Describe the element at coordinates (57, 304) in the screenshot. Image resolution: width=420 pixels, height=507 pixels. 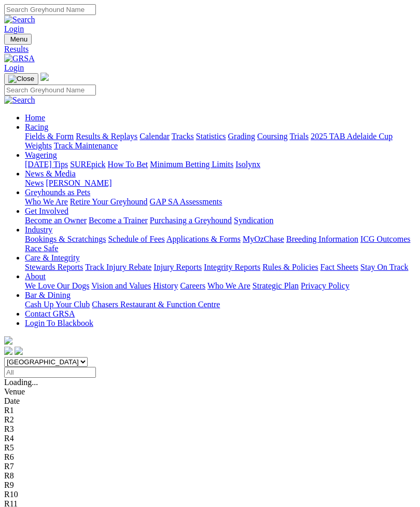
I see `a: Cash Up Your Club` at that location.